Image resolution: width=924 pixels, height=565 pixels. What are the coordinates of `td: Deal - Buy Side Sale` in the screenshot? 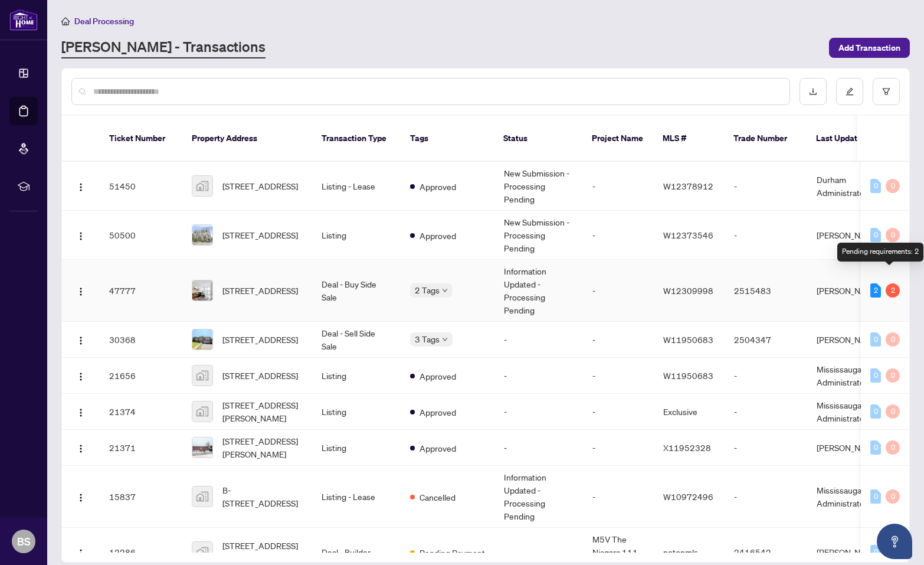 It's located at (356, 290).